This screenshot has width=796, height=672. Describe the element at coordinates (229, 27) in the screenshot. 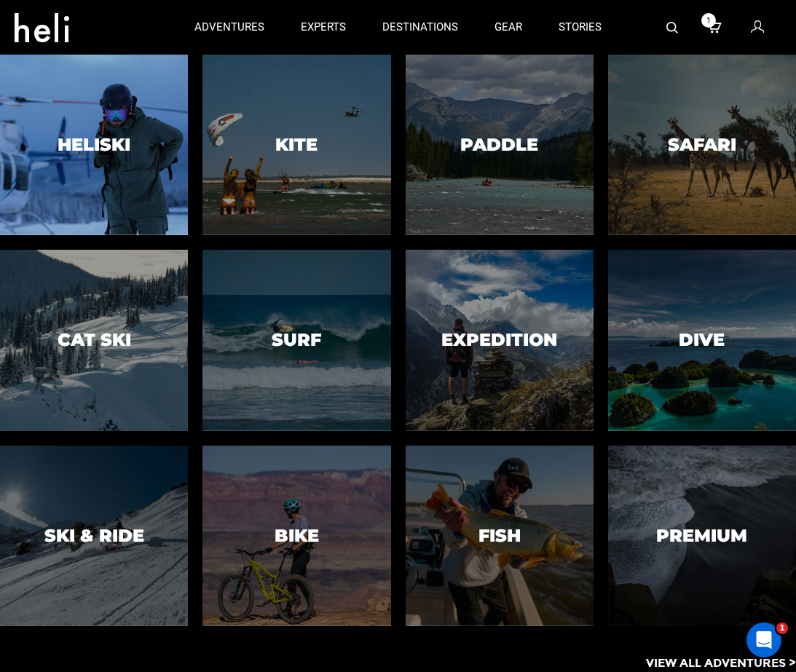

I see `p: adventures` at that location.